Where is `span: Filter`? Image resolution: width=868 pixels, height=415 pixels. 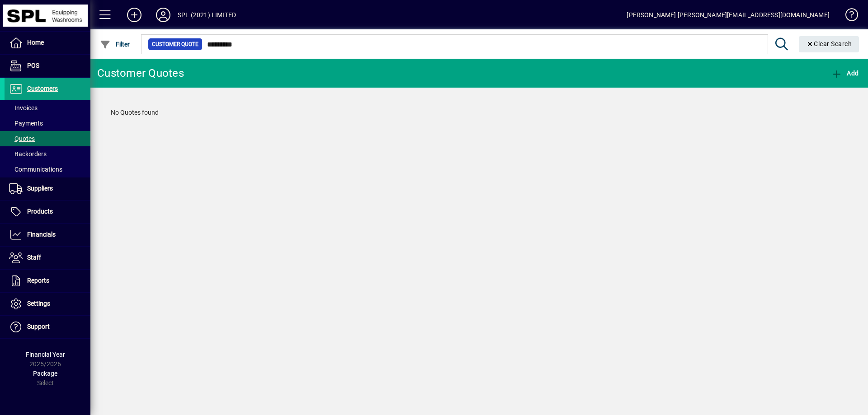 span: Filter is located at coordinates (114, 44).